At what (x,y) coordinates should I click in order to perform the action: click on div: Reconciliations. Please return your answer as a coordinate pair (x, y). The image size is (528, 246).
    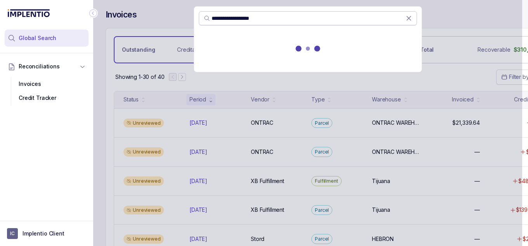
    Looking at the image, I should click on (47, 91).